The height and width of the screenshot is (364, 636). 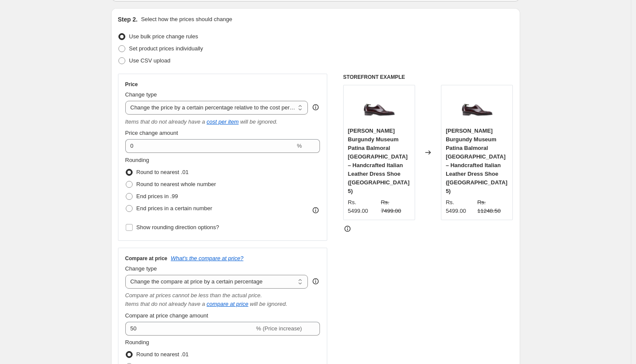 I want to click on span: End prices in a certain number, so click(x=174, y=208).